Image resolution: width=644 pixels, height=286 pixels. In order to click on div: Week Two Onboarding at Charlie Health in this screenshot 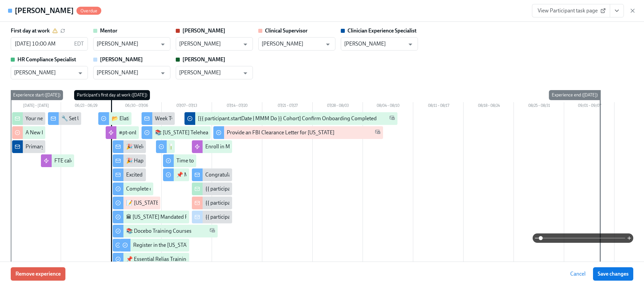, I will do `click(201, 119)`.